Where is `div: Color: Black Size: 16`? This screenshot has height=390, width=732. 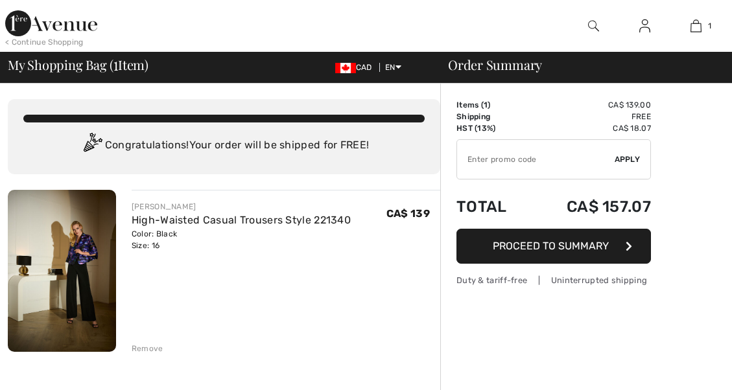 div: Color: Black Size: 16 is located at coordinates (241, 240).